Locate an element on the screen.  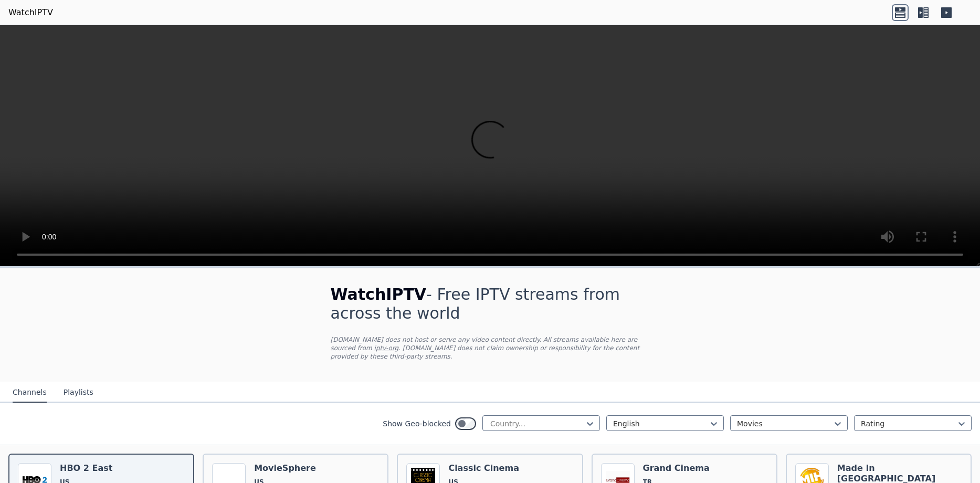
button: Channels is located at coordinates (29, 392).